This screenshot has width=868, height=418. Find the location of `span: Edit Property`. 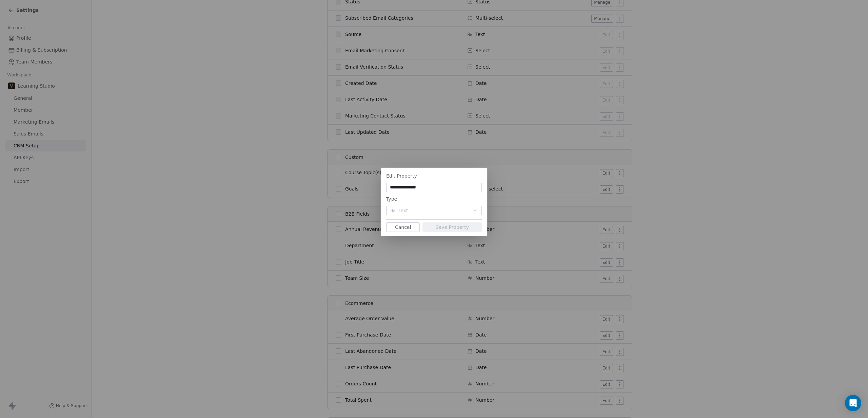

span: Edit Property is located at coordinates (401, 176).